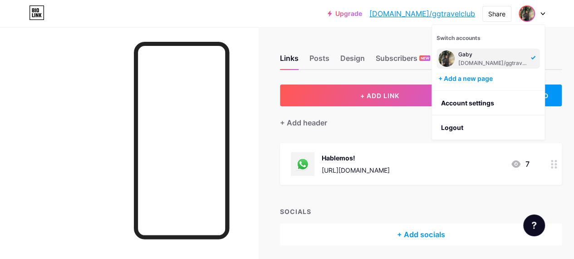 The image size is (574, 259). Describe the element at coordinates (425, 58) in the screenshot. I see `span: NEW` at that location.